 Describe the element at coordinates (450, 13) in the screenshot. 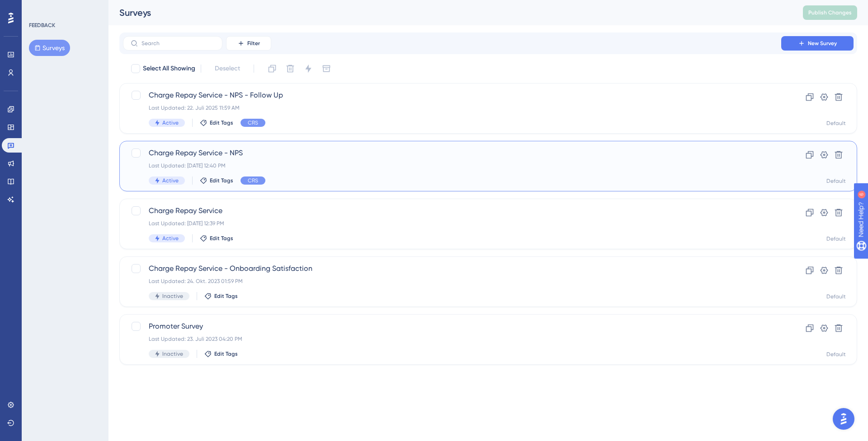

I see `div: Surveys` at that location.